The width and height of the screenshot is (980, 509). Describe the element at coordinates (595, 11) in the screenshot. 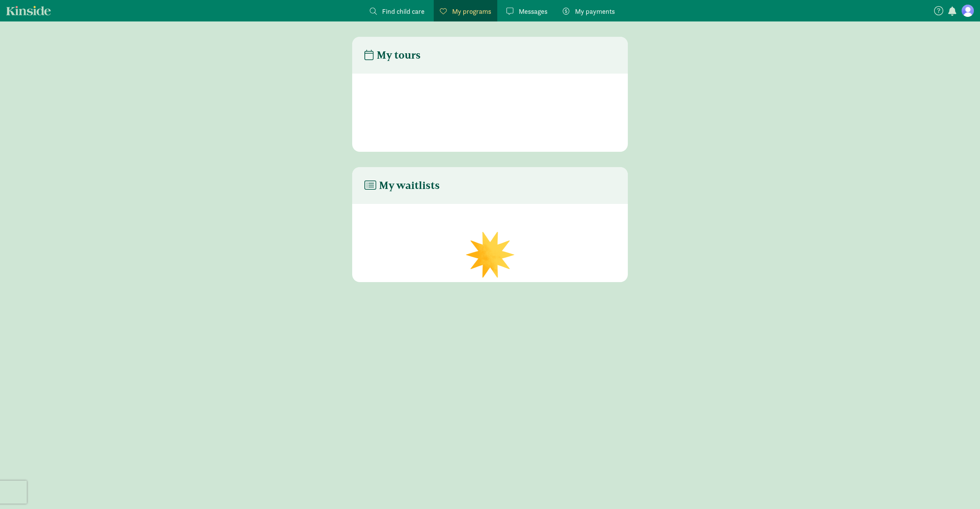

I see `span: My payments` at that location.